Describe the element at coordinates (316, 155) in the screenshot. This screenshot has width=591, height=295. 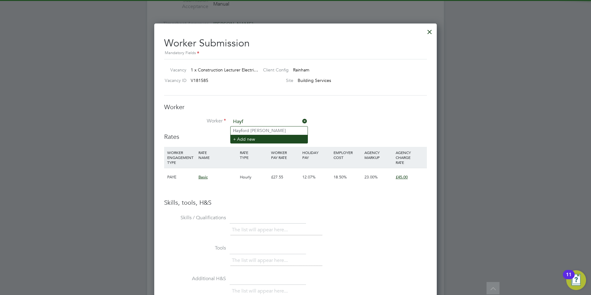
I see `div: HOLIDAY PAY` at that location.